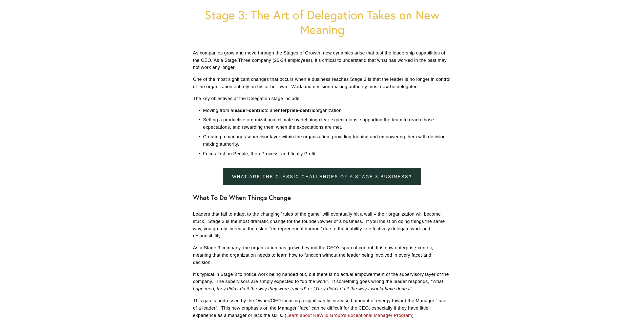  Describe the element at coordinates (322, 176) in the screenshot. I see `a: What are the classic challenges of a Stage 3 business?` at that location.